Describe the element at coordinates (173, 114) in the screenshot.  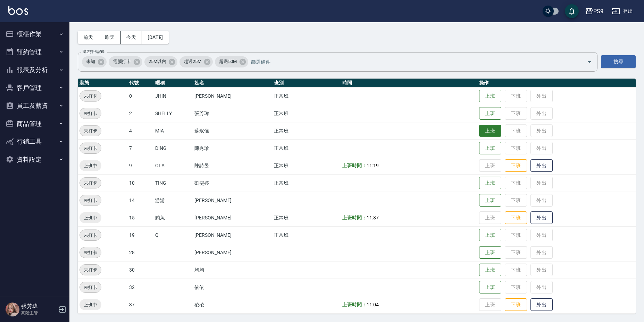
I see `td: SHELLY` at that location.